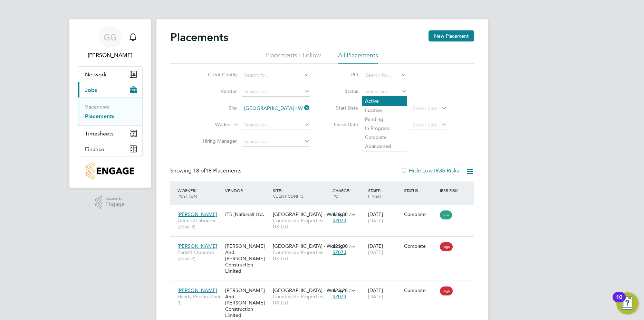 This screenshot has width=644, height=320. What do you see at coordinates (110, 170) in the screenshot?
I see `a: Go to home page` at bounding box center [110, 170].